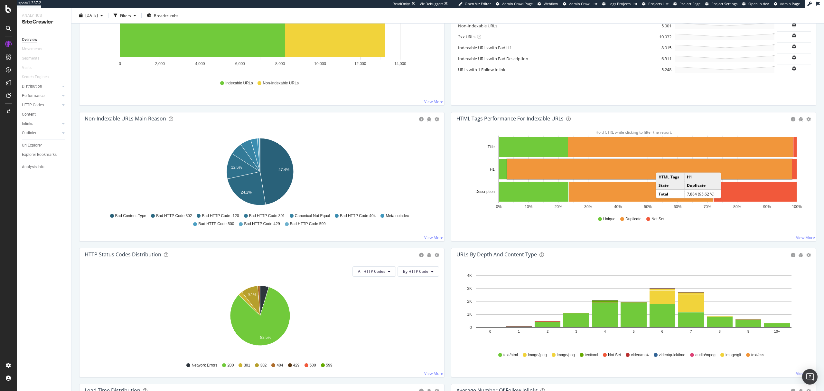  I want to click on text: 14,000, so click(400, 64).